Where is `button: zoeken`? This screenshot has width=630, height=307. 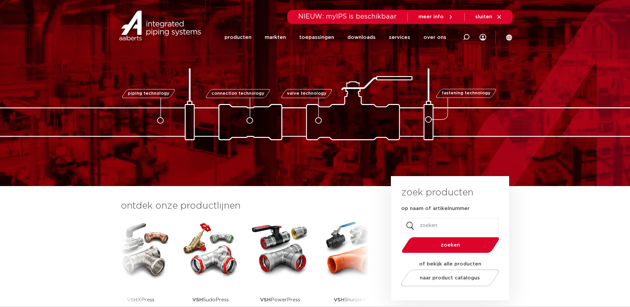
button: zoeken is located at coordinates (450, 245).